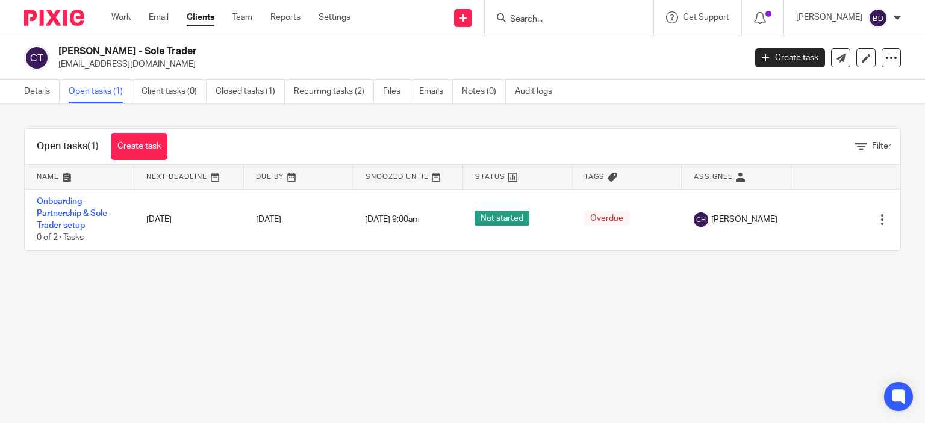 The width and height of the screenshot is (925, 423). What do you see at coordinates (42, 92) in the screenshot?
I see `a: Details` at bounding box center [42, 92].